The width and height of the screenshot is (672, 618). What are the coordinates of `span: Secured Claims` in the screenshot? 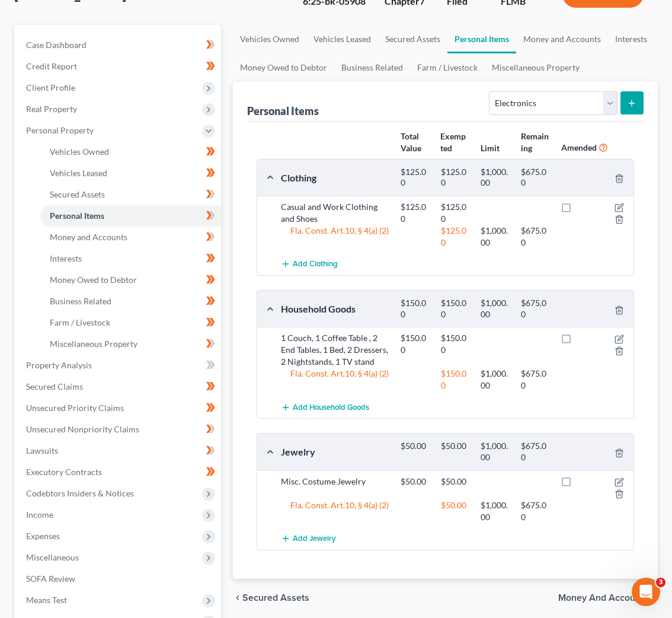 It's located at (54, 386).